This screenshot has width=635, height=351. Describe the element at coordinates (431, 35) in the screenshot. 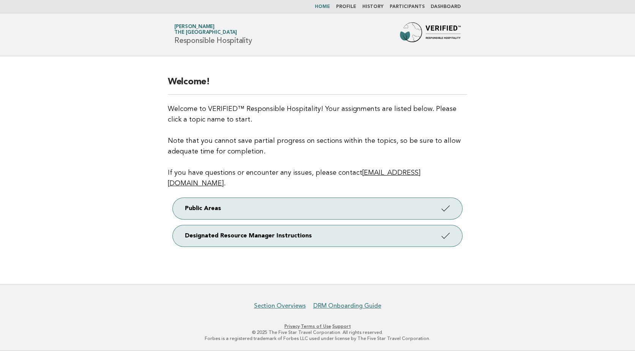

I see `img: Forbes Travel Guide` at that location.